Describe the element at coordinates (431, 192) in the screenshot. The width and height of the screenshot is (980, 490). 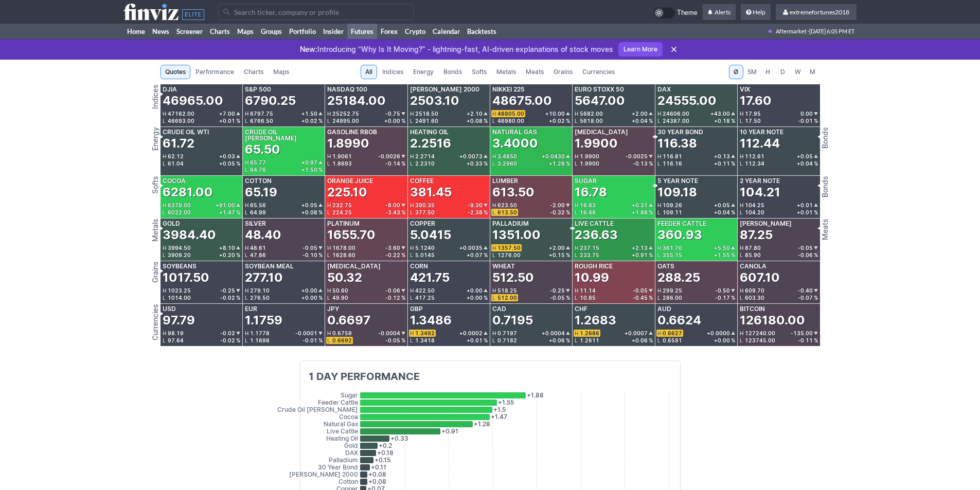
I see `div: 381.45` at that location.